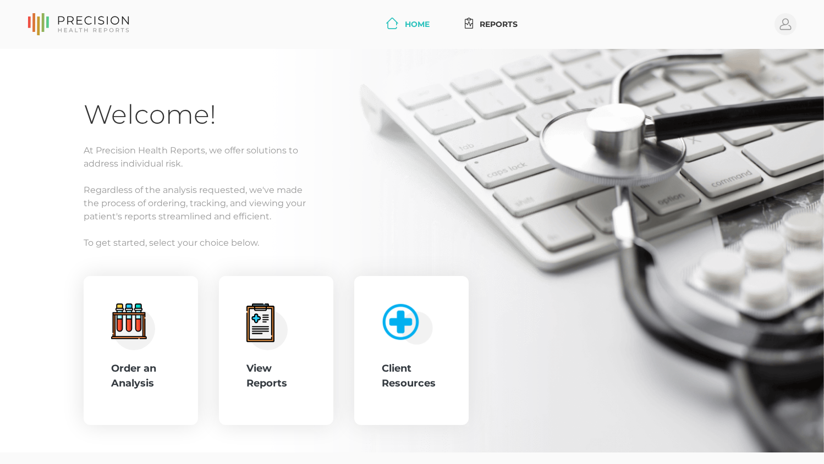  I want to click on div: Client Resources, so click(411, 376).